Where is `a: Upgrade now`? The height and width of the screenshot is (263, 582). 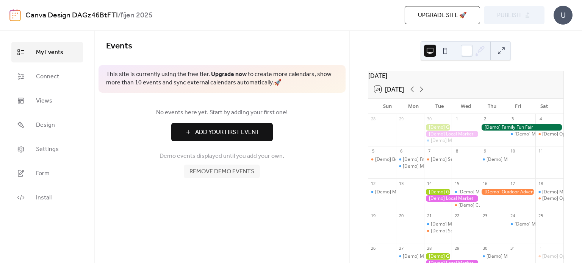
a: Upgrade now is located at coordinates (229, 74).